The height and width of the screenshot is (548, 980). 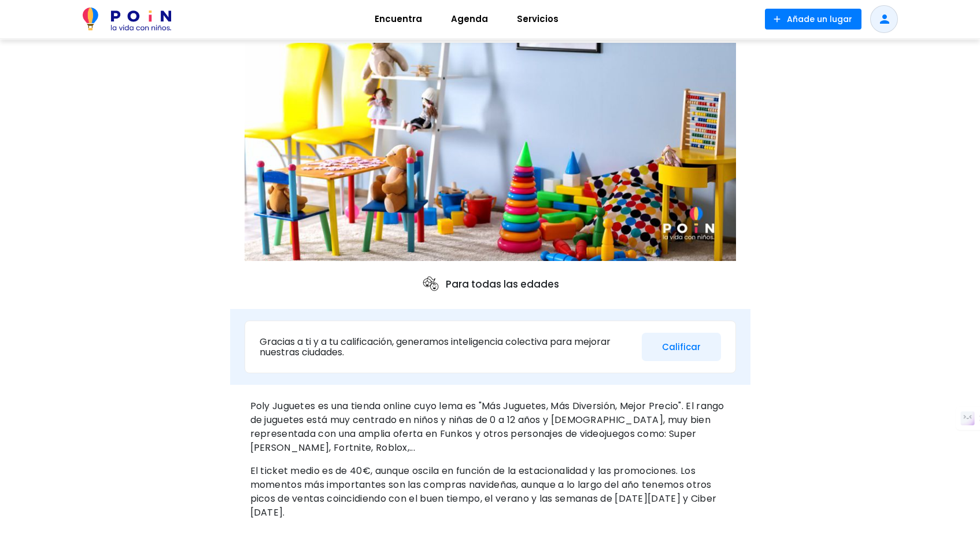 I want to click on span: Encuentra, so click(x=399, y=19).